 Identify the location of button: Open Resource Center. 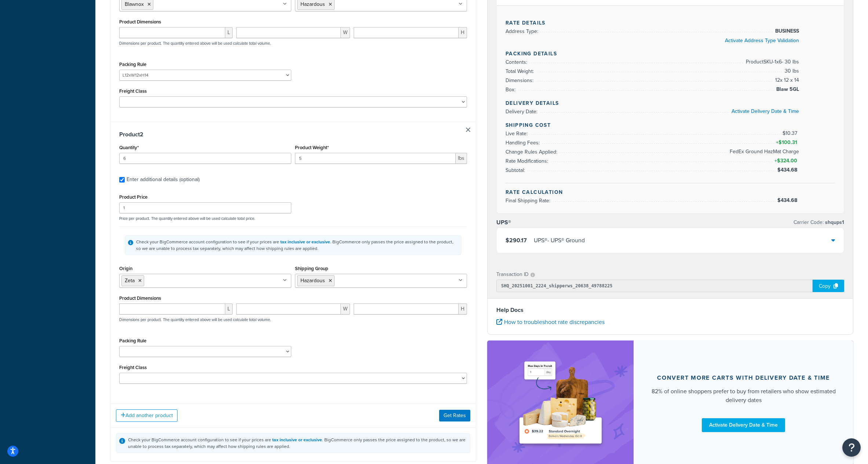
(852, 448).